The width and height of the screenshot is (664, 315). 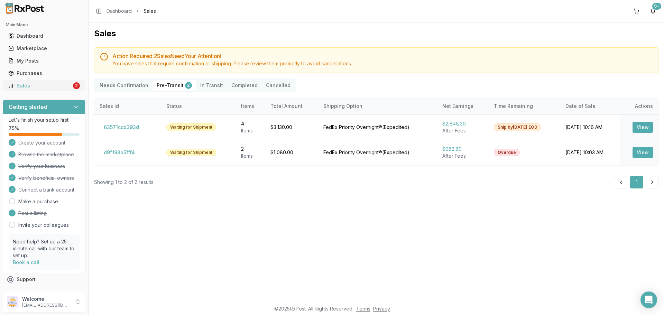 What do you see at coordinates (637, 182) in the screenshot?
I see `button: 1` at bounding box center [637, 182].